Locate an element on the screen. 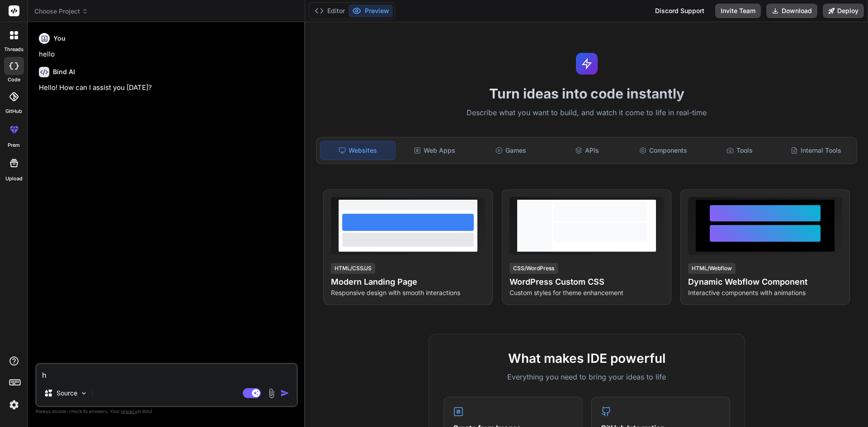 This screenshot has height=427, width=868. p: Interactive components with animations is located at coordinates (765, 293).